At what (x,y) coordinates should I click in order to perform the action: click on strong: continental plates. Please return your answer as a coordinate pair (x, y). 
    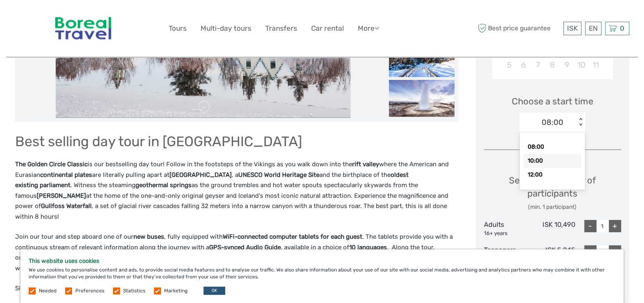
    Looking at the image, I should click on (66, 175).